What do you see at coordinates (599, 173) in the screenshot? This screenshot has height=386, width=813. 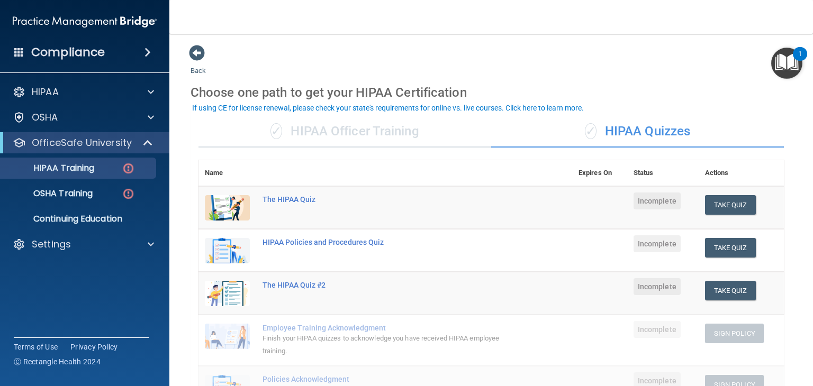 I see `th: Expires On` at bounding box center [599, 173].